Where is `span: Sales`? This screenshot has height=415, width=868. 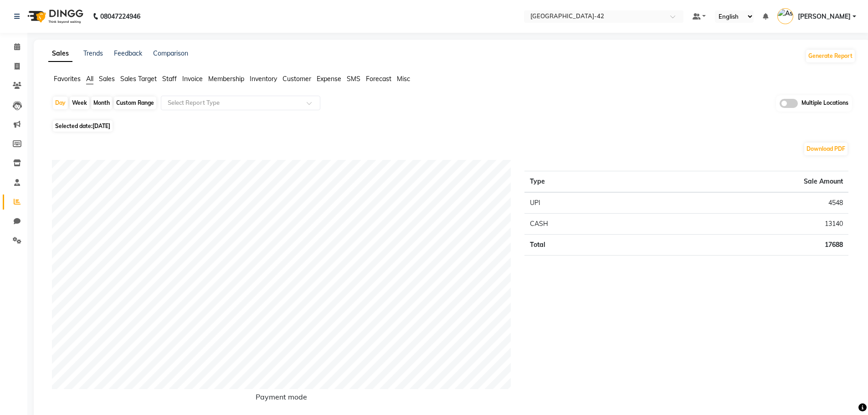 span: Sales is located at coordinates (107, 79).